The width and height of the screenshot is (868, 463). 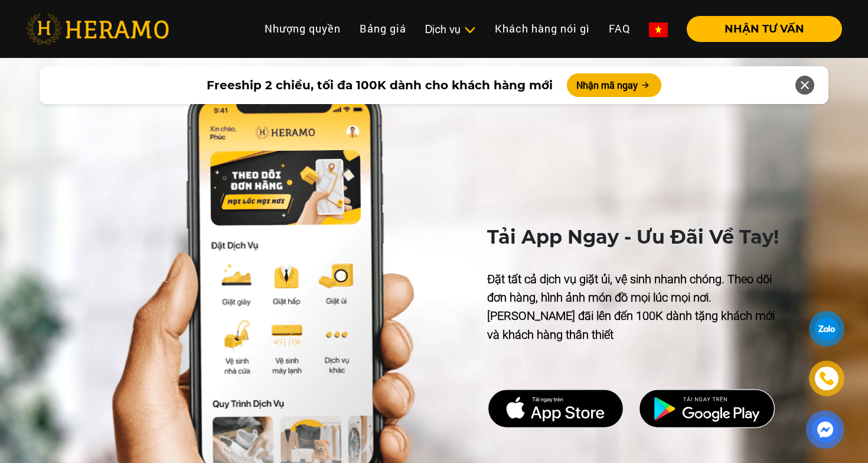 What do you see at coordinates (542, 28) in the screenshot?
I see `a: Khách hàng nói gì` at bounding box center [542, 28].